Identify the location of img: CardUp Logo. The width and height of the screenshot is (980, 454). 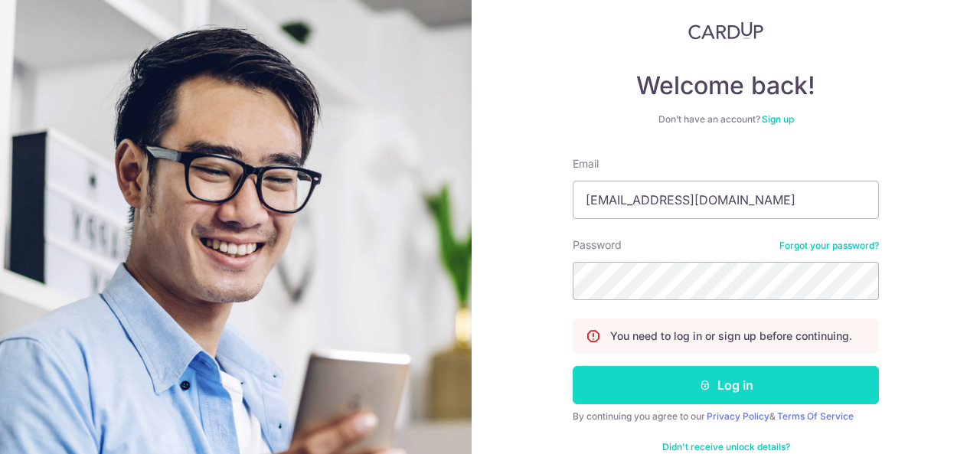
(726, 30).